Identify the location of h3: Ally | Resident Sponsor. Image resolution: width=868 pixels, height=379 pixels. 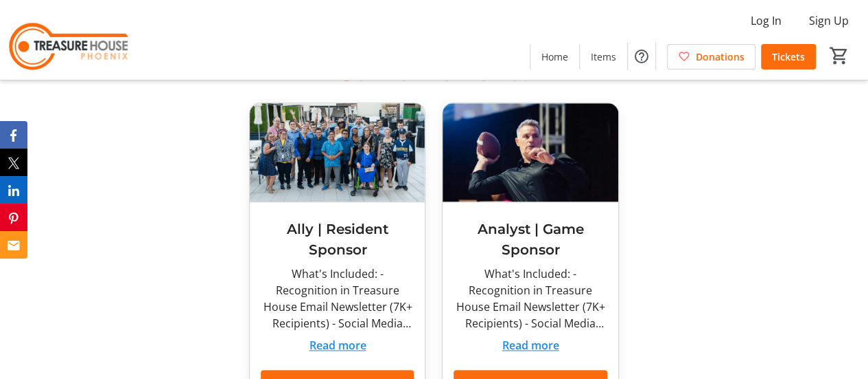
(337, 239).